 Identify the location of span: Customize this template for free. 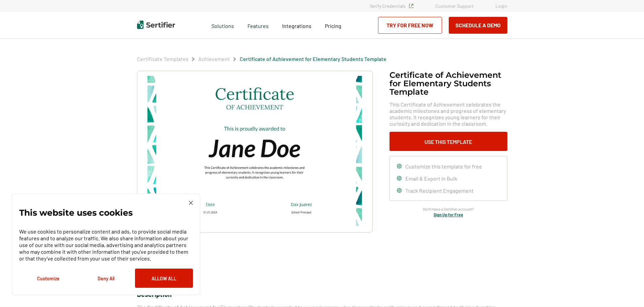
(444, 166).